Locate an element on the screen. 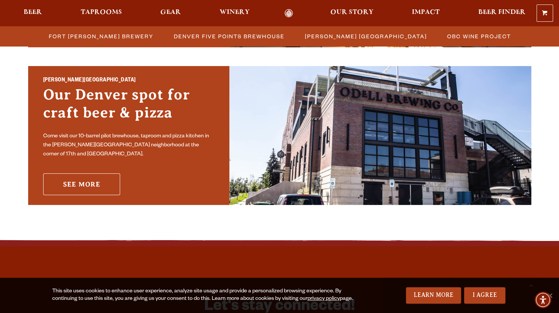  a: Our Story is located at coordinates (351, 13).